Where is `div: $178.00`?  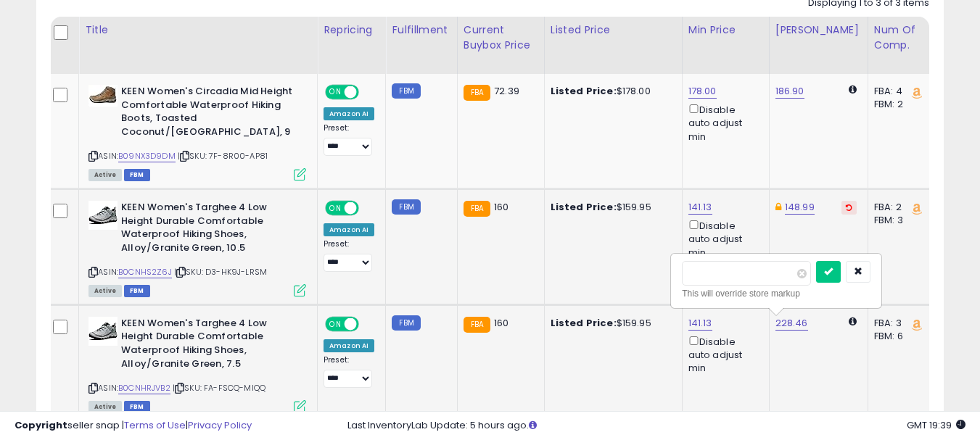
div: $178.00 is located at coordinates (611, 91).